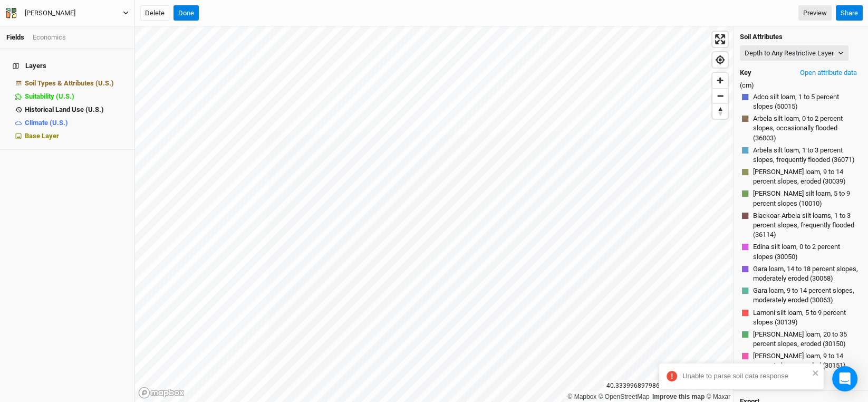 Image resolution: width=868 pixels, height=402 pixels. Describe the element at coordinates (76, 123) in the screenshot. I see `div: Climate (U.S.)` at that location.